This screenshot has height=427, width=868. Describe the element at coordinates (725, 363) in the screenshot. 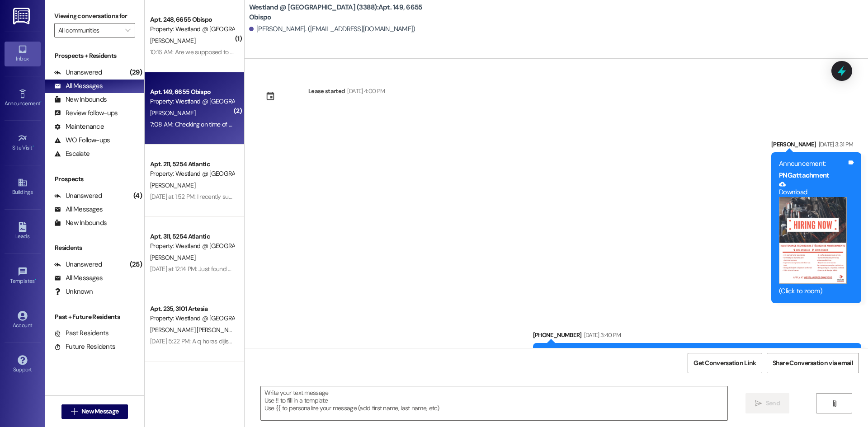

I see `span: Get Conversation Link` at that location.